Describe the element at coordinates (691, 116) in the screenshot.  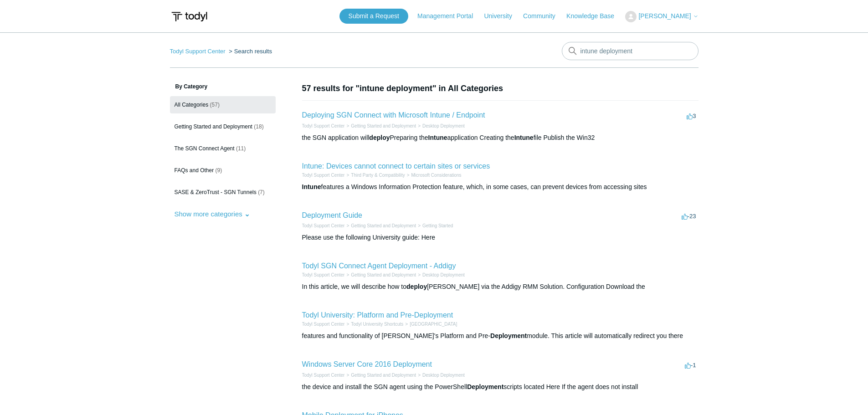
I see `span: 3` at that location.